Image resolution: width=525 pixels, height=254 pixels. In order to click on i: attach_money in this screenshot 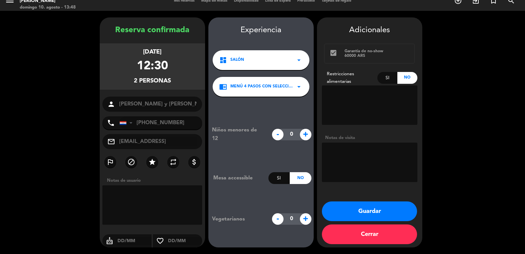, I will do `click(194, 162)`.